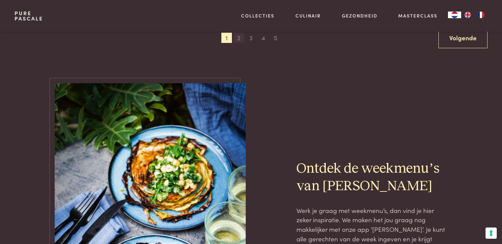 The image size is (502, 244). Describe the element at coordinates (455, 15) in the screenshot. I see `a: NL` at that location.